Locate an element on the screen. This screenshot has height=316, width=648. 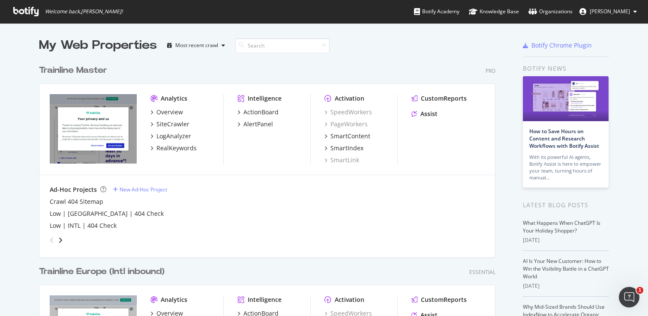
div: Most recent crawl is located at coordinates (197, 45).